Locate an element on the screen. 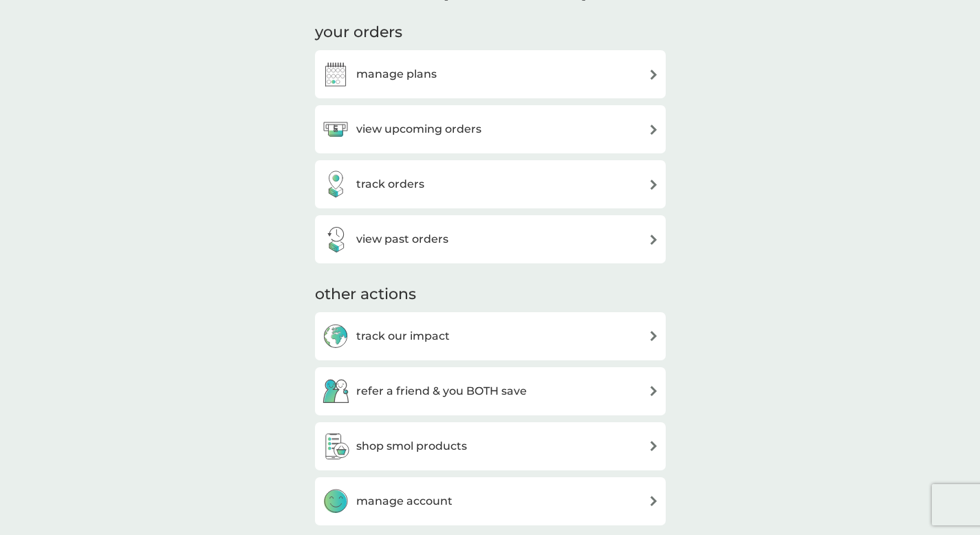 The width and height of the screenshot is (980, 535). h3: manage account is located at coordinates (405, 501).